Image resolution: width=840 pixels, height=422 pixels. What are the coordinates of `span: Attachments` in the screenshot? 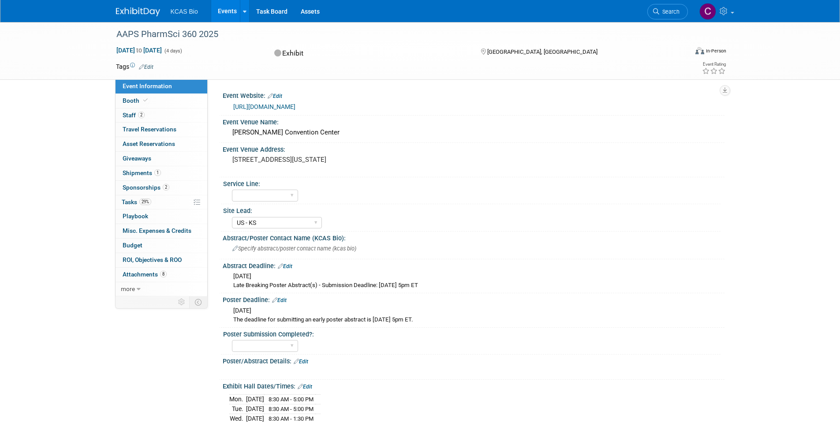 It's located at (145, 274).